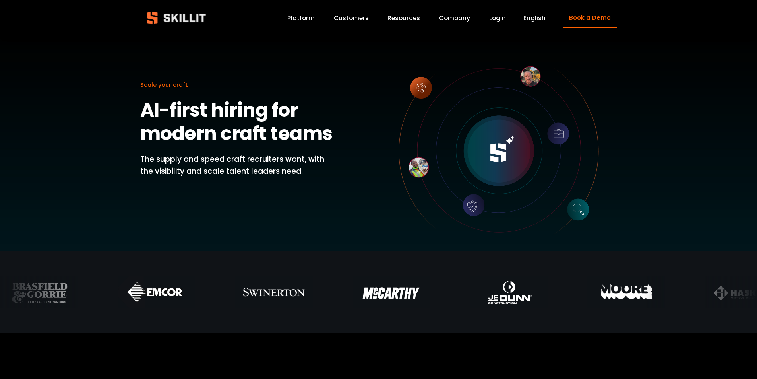 The height and width of the screenshot is (379, 757). Describe the element at coordinates (498, 18) in the screenshot. I see `a: Login` at that location.